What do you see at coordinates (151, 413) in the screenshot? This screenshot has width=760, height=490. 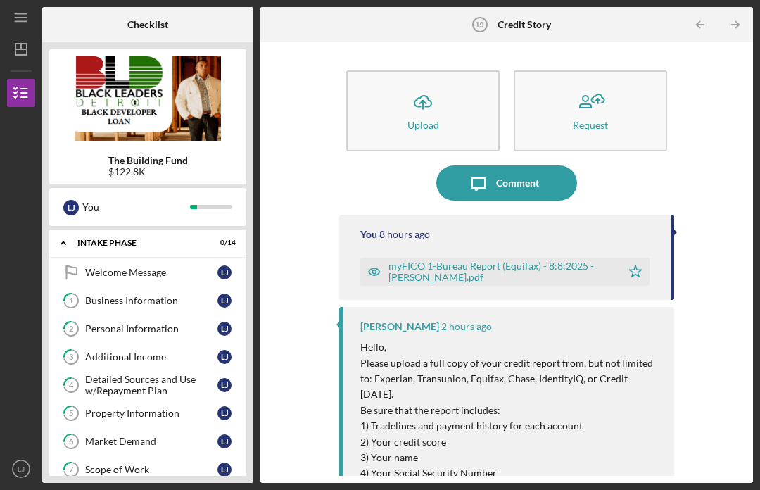 I see `div: Property Information` at bounding box center [151, 413].